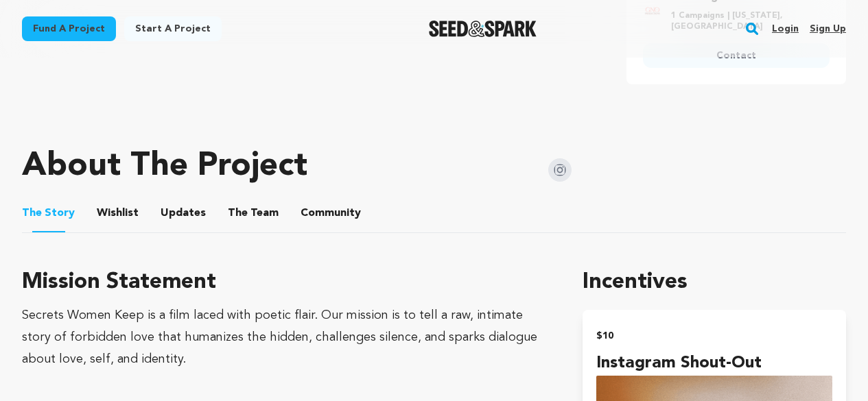  Describe the element at coordinates (715, 282) in the screenshot. I see `h1: Incentives` at that location.